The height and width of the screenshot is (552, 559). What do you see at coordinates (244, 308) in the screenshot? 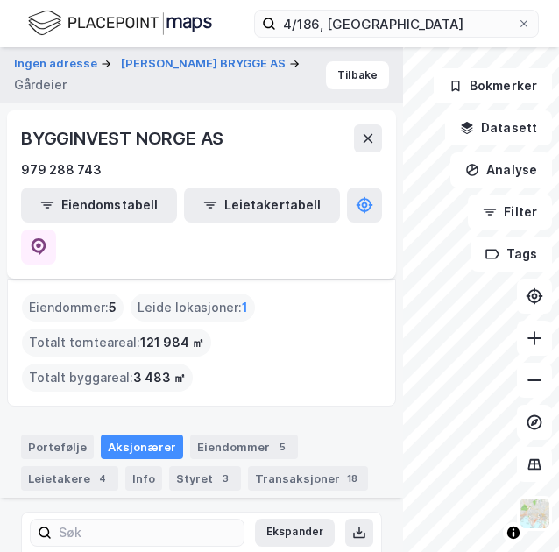
I see `span: 1` at bounding box center [244, 308].